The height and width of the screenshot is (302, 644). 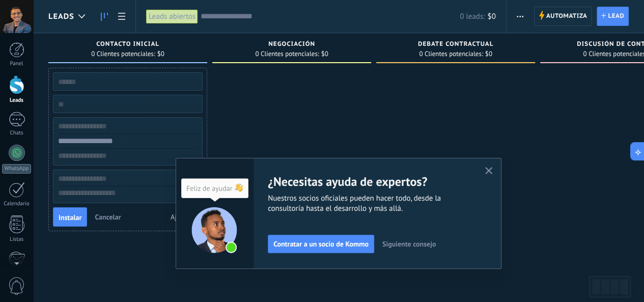 I want to click on div: Leads, so click(x=17, y=100).